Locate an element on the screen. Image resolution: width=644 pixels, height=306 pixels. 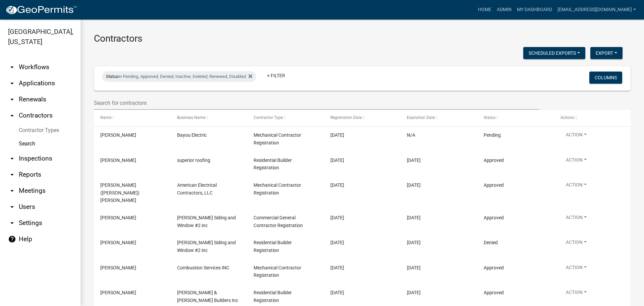
datatable-header-cell: Expiration Date is located at coordinates (439, 118).